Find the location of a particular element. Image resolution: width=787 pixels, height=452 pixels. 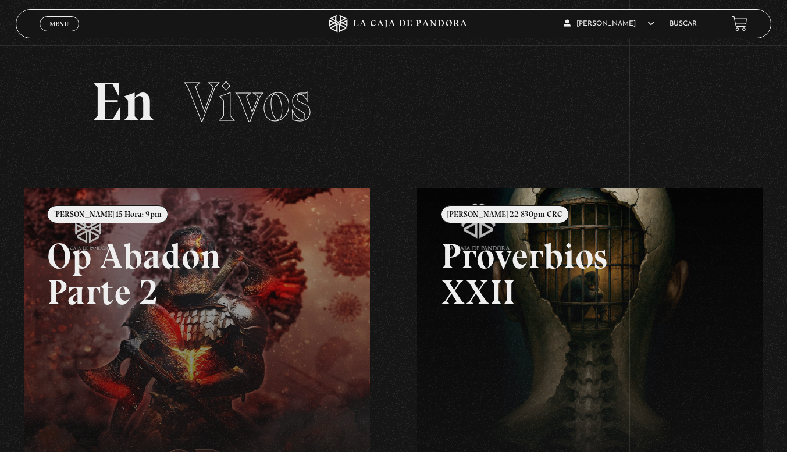

a: Buscar is located at coordinates (683, 24).